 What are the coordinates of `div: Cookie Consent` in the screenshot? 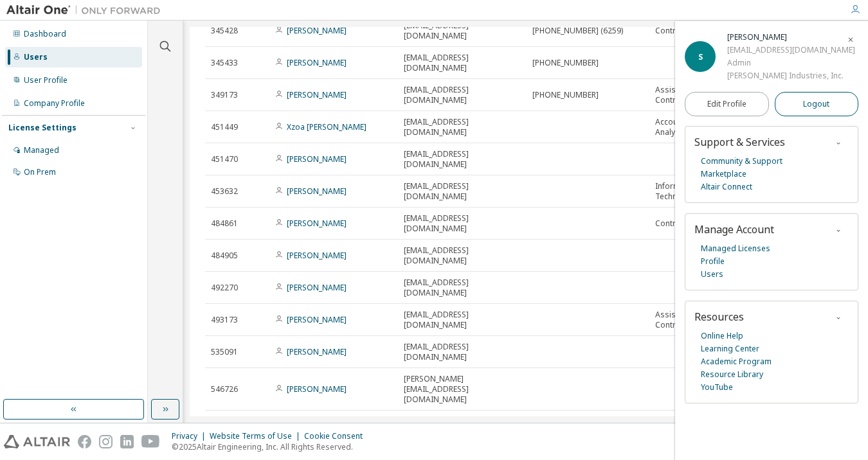 It's located at (337, 436).